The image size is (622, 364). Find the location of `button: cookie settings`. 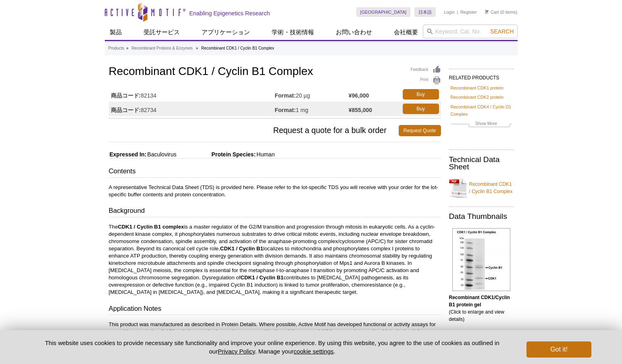

button: cookie settings is located at coordinates (313, 351).